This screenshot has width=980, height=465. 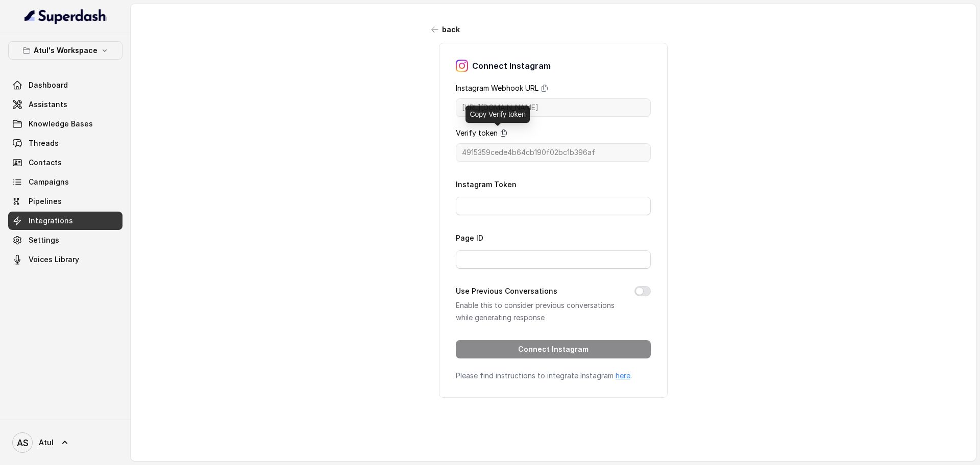 I want to click on p: Atul's Workspace, so click(x=65, y=50).